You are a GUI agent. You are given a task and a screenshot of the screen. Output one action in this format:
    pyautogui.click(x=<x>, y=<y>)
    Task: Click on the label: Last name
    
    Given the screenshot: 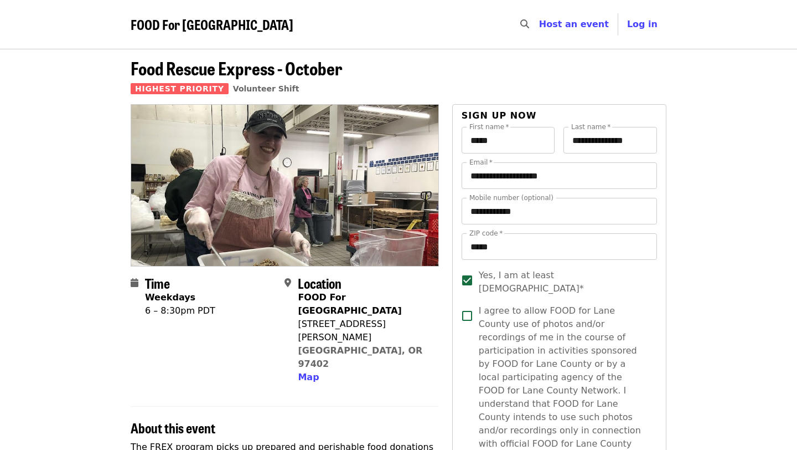 What is the action you would take?
    pyautogui.click(x=591, y=127)
    